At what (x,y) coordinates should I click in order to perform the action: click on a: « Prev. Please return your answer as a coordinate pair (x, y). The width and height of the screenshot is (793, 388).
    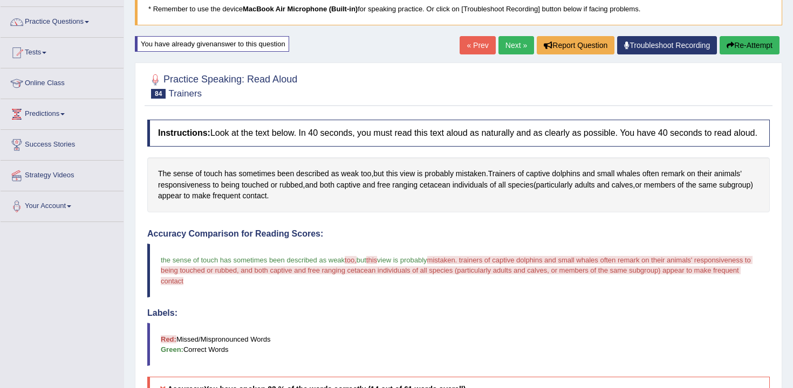
    Looking at the image, I should click on (478, 45).